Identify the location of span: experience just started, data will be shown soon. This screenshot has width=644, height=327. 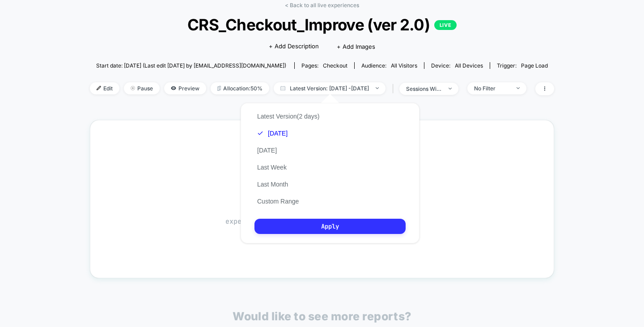
(322, 221).